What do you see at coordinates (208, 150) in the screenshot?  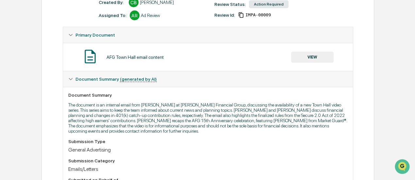 I see `div: General Advertising` at bounding box center [208, 150].